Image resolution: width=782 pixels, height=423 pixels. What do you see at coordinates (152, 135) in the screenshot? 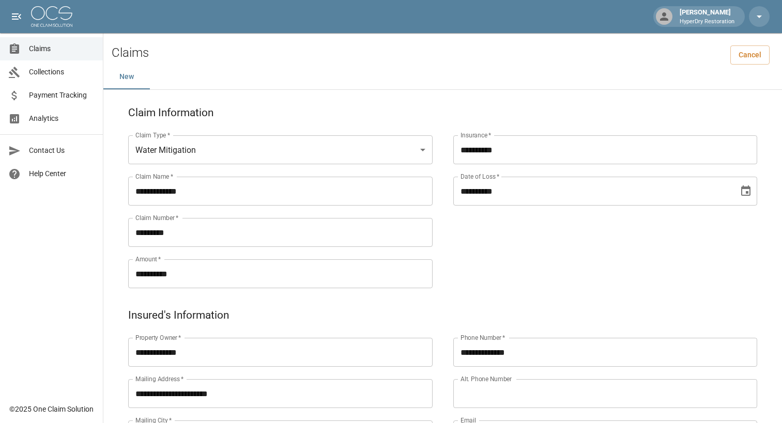
I see `label: Claim Type` at bounding box center [152, 135].